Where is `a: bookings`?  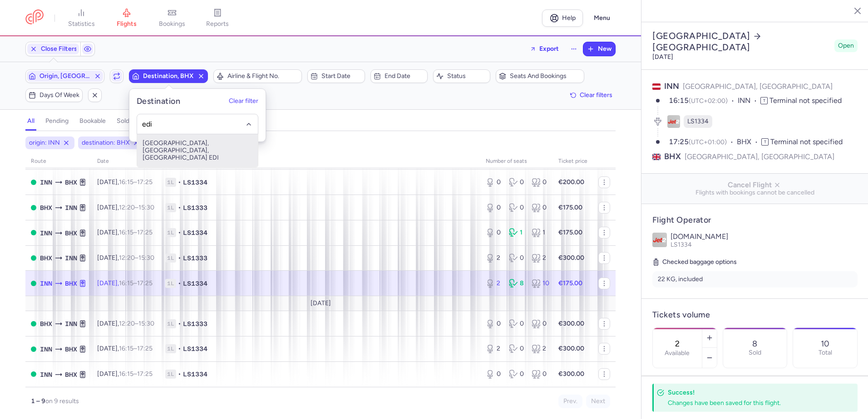 a: bookings is located at coordinates (172, 18).